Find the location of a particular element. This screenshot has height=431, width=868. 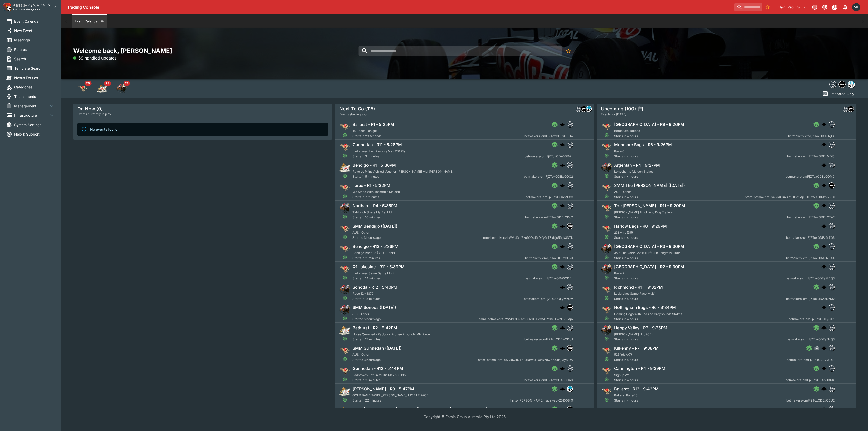

span: AUS | Other is located at coordinates (361, 232).